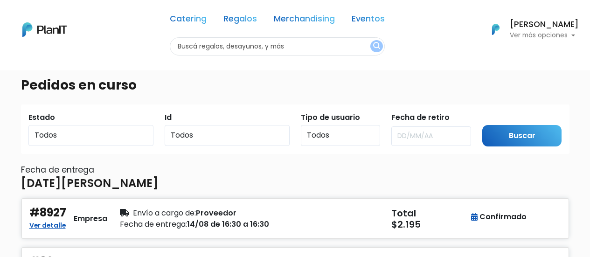 This screenshot has height=257, width=590. What do you see at coordinates (499, 217) in the screenshot?
I see `div: Confirmado` at bounding box center [499, 217].